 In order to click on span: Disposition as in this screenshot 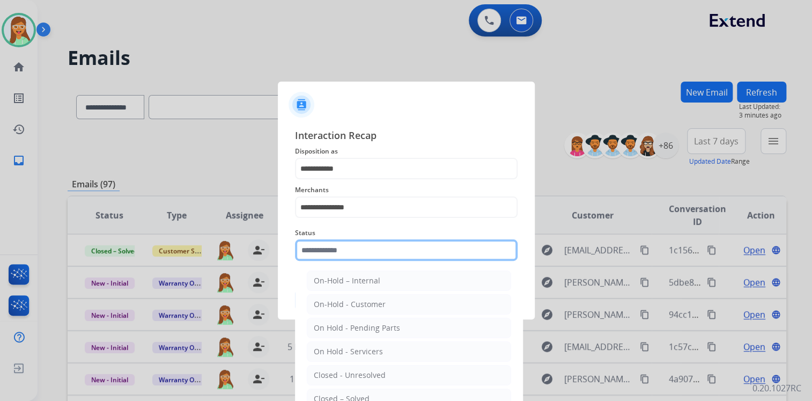, I will do `click(406, 151)`.